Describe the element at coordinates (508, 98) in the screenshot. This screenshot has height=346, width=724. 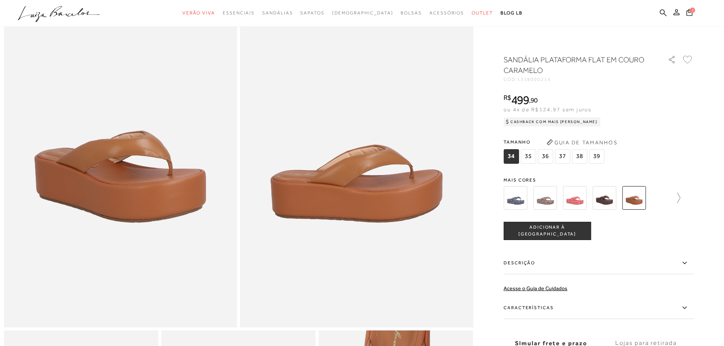
I see `i: R$` at that location.